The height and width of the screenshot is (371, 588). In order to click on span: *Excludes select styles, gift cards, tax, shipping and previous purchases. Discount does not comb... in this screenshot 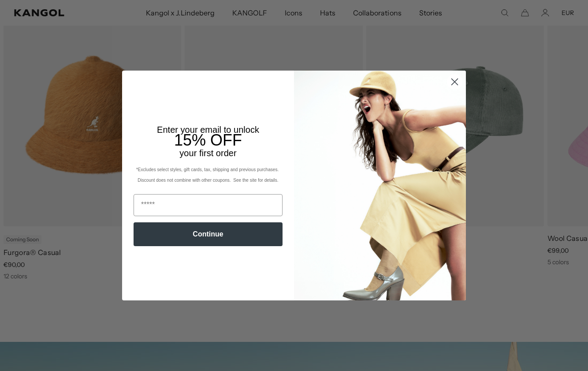, I will do `click(208, 174)`.